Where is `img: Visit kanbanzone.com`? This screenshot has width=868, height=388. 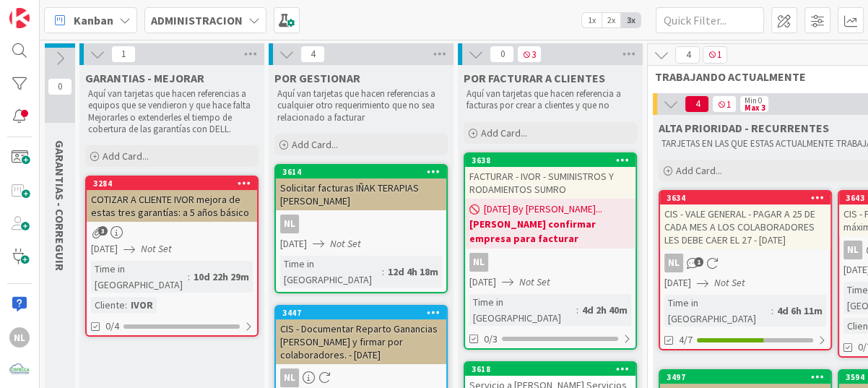
img: Visit kanbanzone.com is located at coordinates (19, 18).